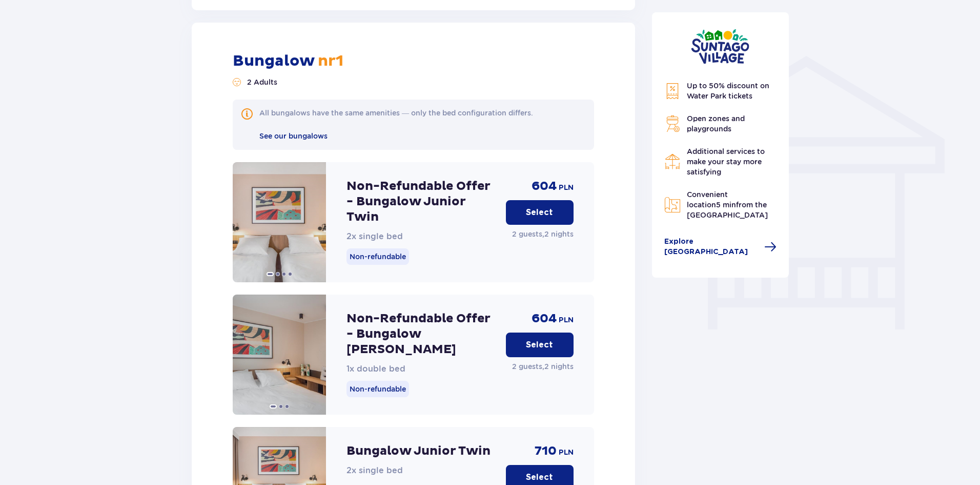 The image size is (980, 485). Describe the element at coordinates (262, 82) in the screenshot. I see `p: 2 Adults` at that location.